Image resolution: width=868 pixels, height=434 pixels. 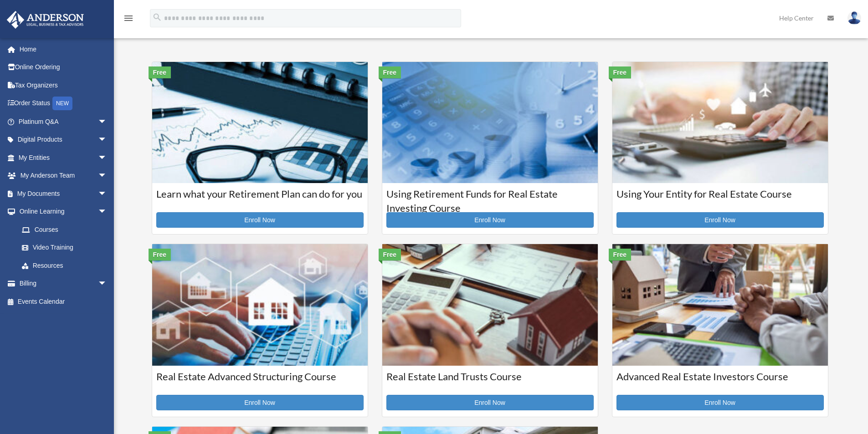 What do you see at coordinates (259, 381) in the screenshot?
I see `h3: Real Estate Advanced Structuring Course` at bounding box center [259, 381].